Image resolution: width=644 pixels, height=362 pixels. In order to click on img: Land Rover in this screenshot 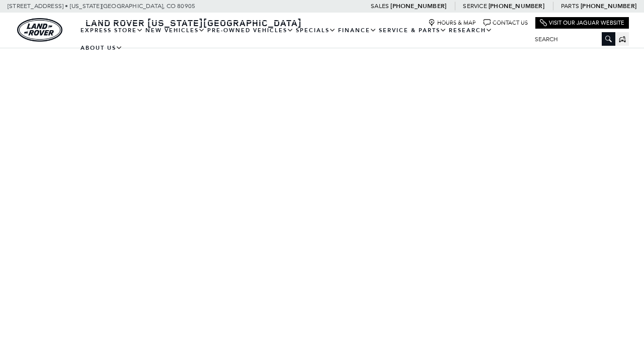, I will do `click(40, 30)`.